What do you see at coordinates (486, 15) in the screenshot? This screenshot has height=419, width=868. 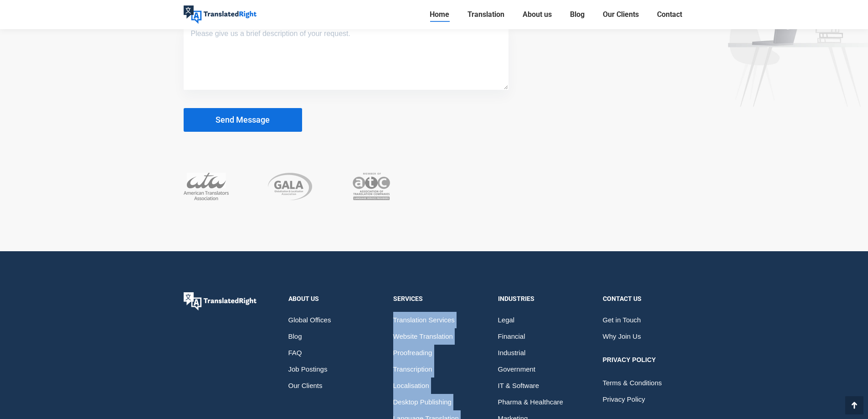 I see `span: Translation` at bounding box center [486, 15].